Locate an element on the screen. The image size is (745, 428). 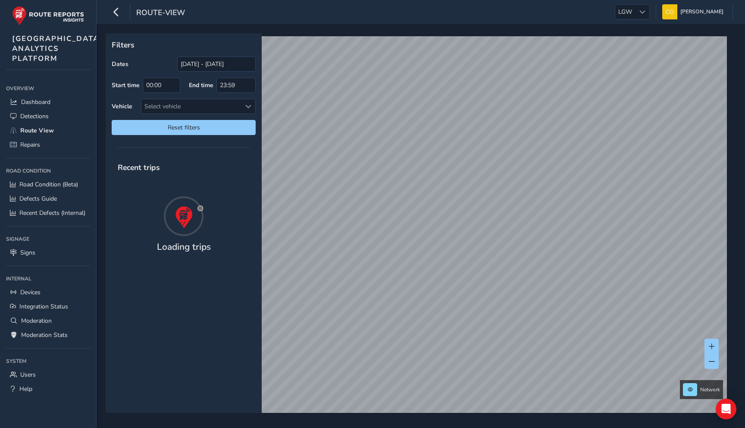
div: Open Intercom Messenger is located at coordinates (726, 409).